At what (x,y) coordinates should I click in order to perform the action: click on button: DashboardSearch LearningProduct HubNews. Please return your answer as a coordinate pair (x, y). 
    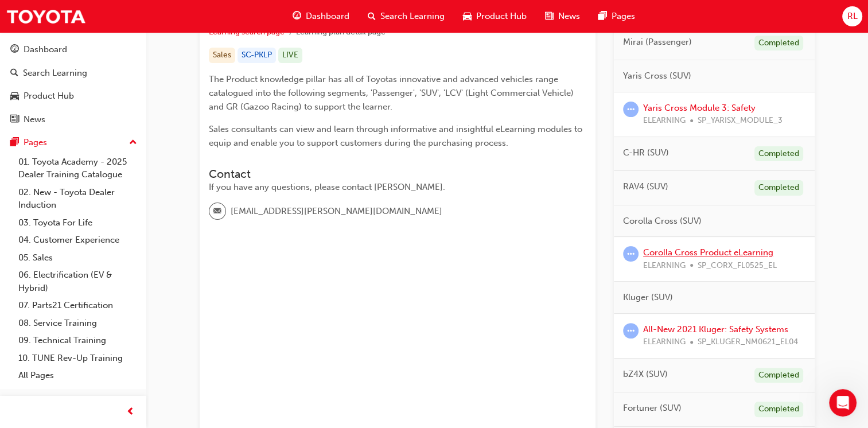
    Looking at the image, I should click on (73, 84).